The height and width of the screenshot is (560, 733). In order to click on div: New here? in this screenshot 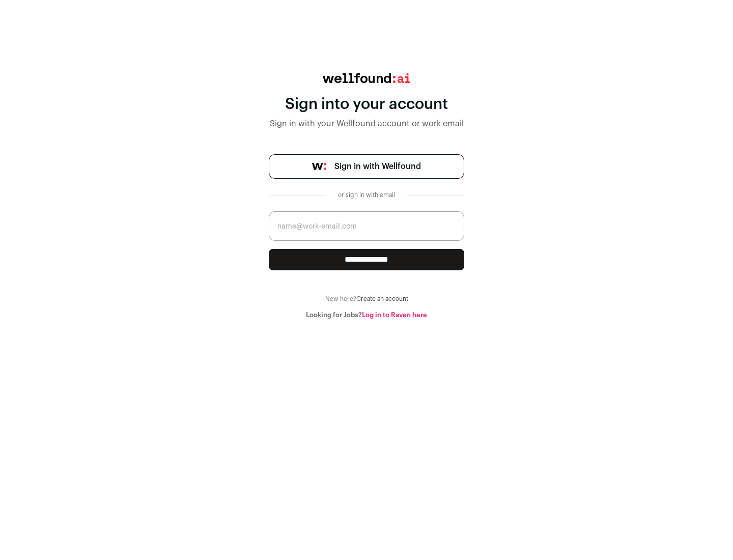, I will do `click(366, 299)`.